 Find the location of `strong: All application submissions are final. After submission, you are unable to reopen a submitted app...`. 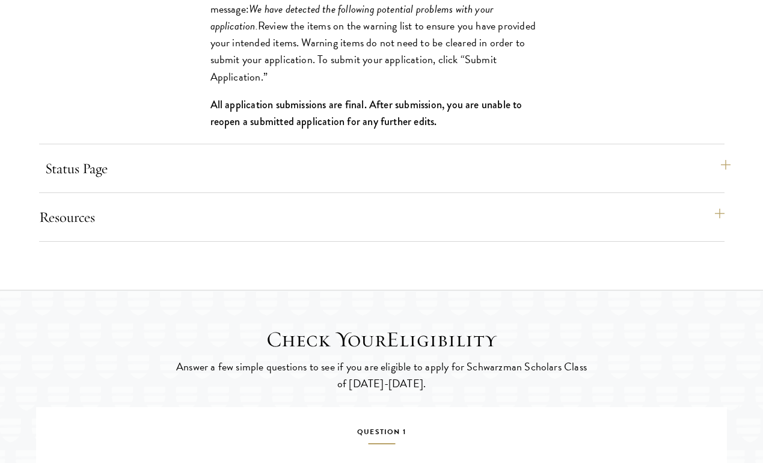

strong: All application submissions are final. After submission, you are unable to reopen a submitted app... is located at coordinates (366, 113).